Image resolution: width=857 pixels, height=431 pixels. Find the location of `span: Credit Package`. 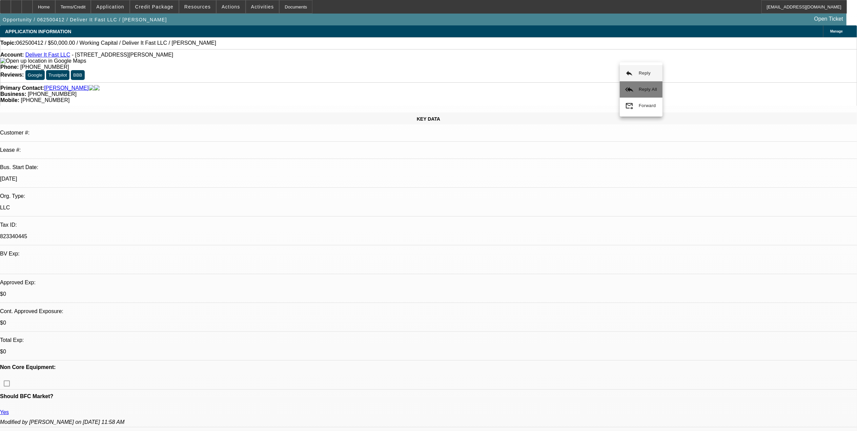

span: Credit Package is located at coordinates (154, 7).